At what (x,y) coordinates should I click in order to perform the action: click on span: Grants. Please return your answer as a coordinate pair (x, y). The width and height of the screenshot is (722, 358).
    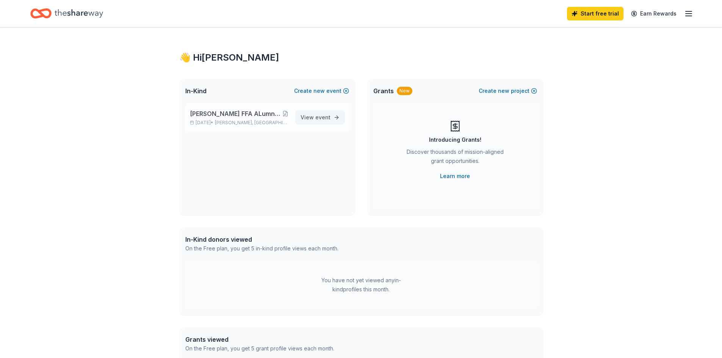
    Looking at the image, I should click on (384, 91).